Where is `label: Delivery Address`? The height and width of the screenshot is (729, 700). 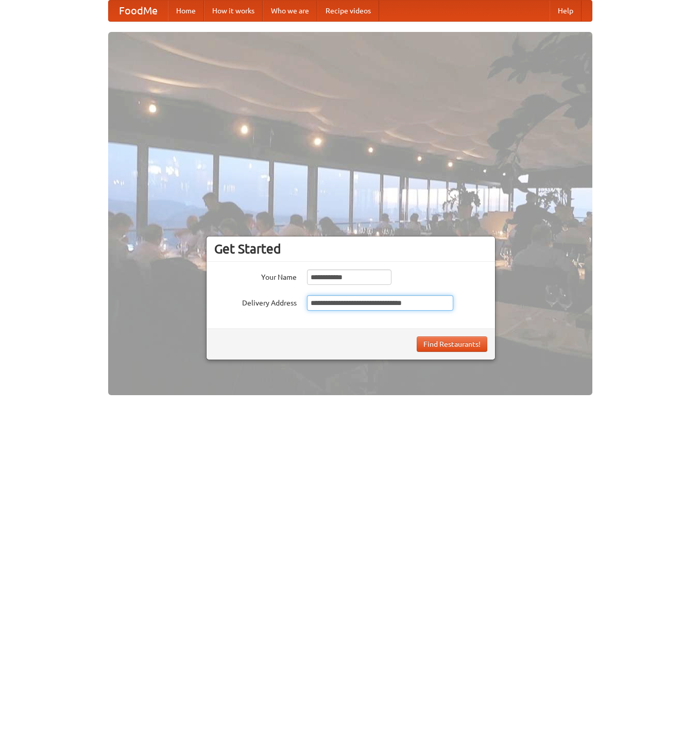
label: Delivery Address is located at coordinates (256, 301).